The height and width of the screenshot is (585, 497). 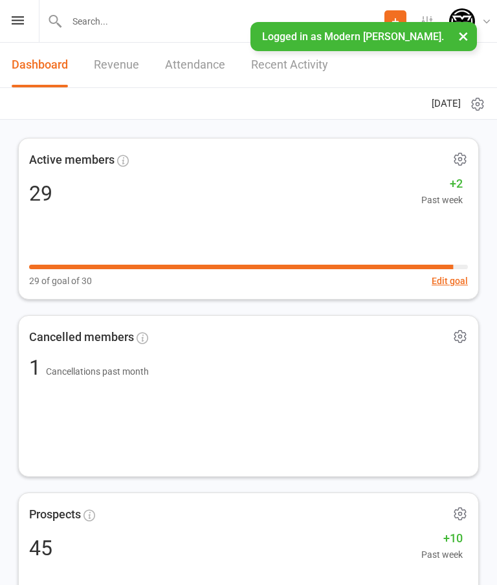 What do you see at coordinates (82, 337) in the screenshot?
I see `span: Cancelled members` at bounding box center [82, 337].